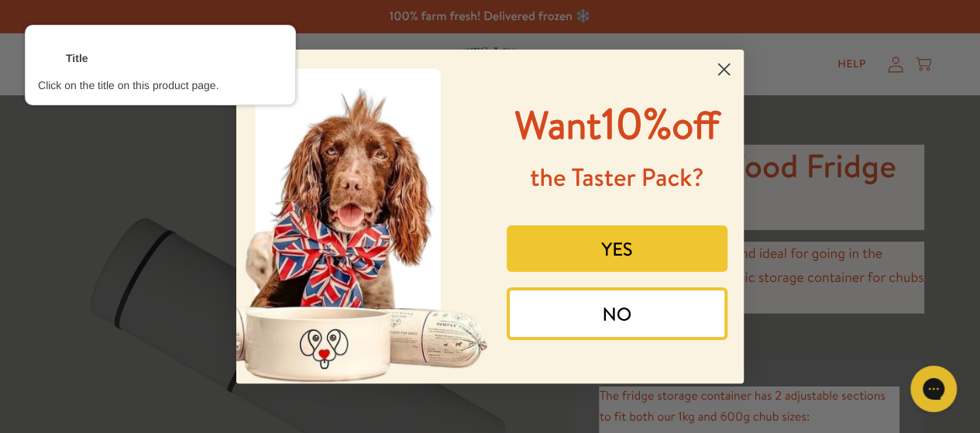 The width and height of the screenshot is (980, 433). I want to click on button: Gorgias live chat, so click(31, 29).